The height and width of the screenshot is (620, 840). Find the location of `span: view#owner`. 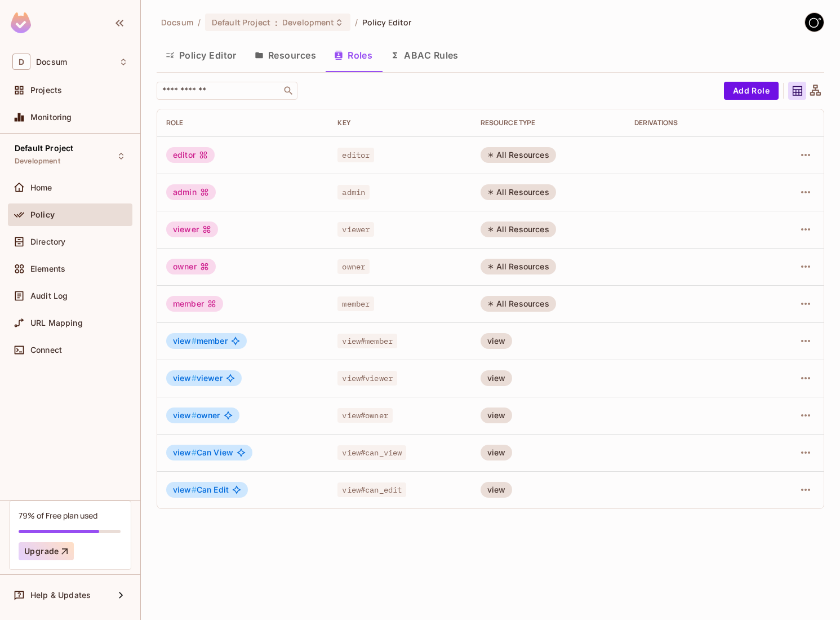

span: view#owner is located at coordinates (365, 415).